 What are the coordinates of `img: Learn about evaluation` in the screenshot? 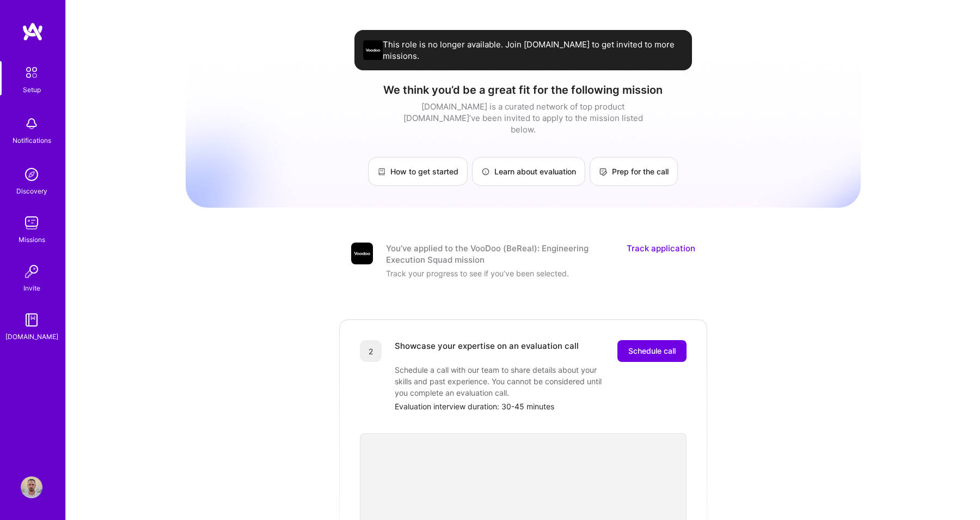 It's located at (486, 172).